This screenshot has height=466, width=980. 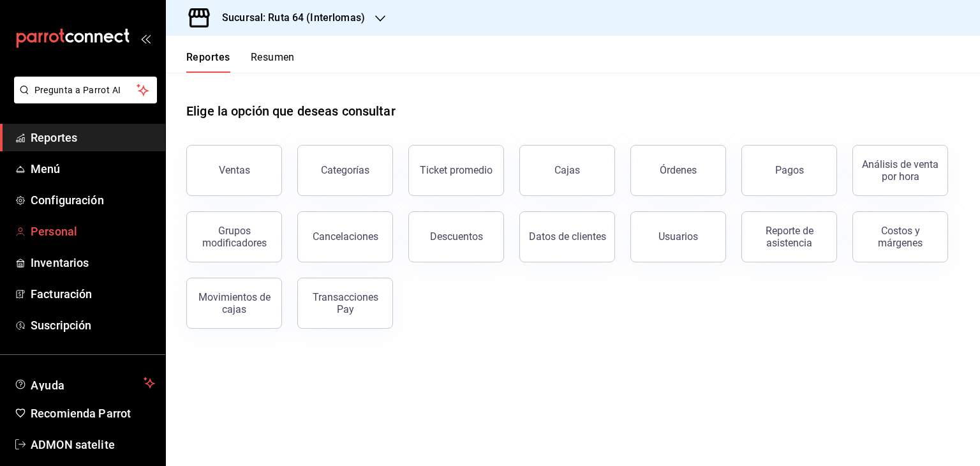 I want to click on button: Pagos, so click(x=789, y=171).